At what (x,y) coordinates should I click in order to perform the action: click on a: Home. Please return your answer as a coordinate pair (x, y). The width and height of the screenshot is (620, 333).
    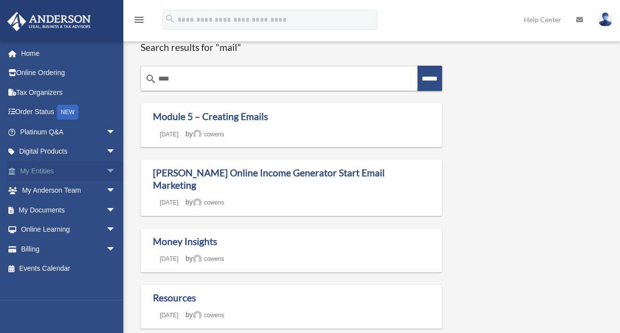
    Looking at the image, I should click on (66, 53).